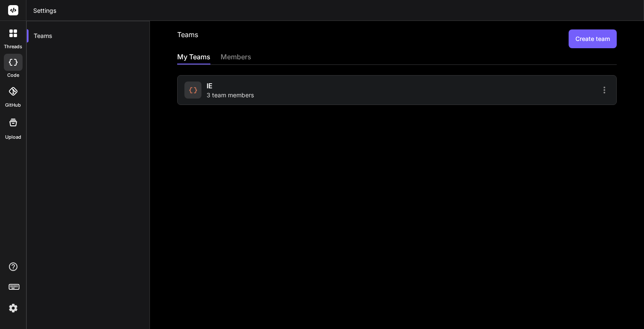 This screenshot has height=329, width=644. What do you see at coordinates (188, 39) in the screenshot?
I see `h2: Teams` at bounding box center [188, 39].